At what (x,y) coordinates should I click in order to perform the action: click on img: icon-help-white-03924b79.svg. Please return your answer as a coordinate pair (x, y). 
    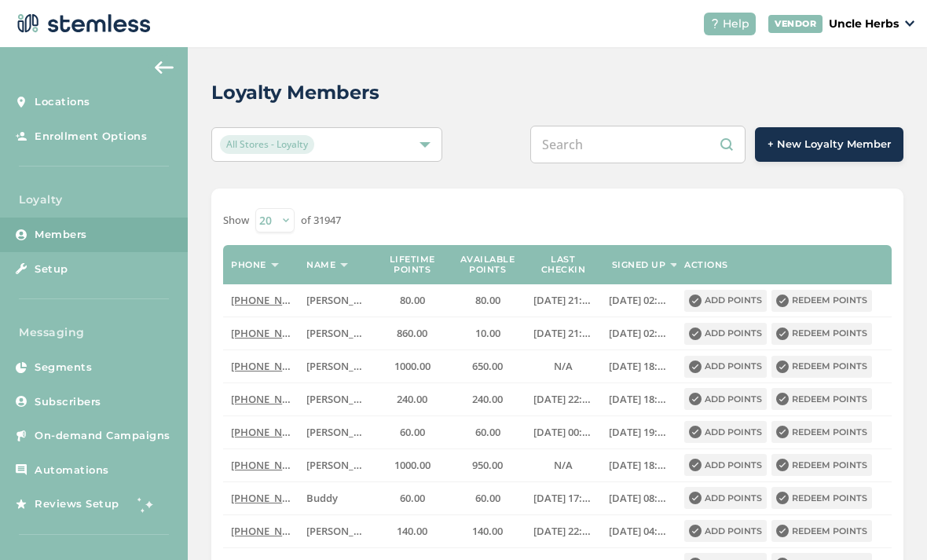
    Looking at the image, I should click on (715, 23).